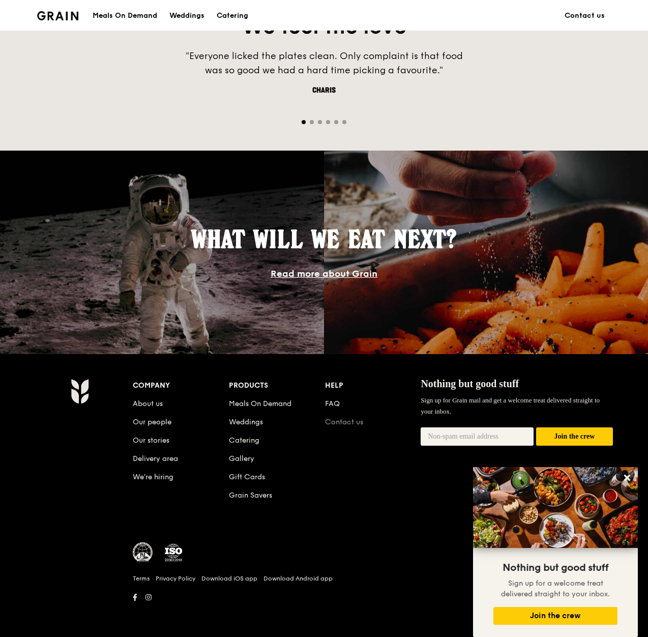 This screenshot has width=648, height=637. I want to click on a: Gallery, so click(242, 458).